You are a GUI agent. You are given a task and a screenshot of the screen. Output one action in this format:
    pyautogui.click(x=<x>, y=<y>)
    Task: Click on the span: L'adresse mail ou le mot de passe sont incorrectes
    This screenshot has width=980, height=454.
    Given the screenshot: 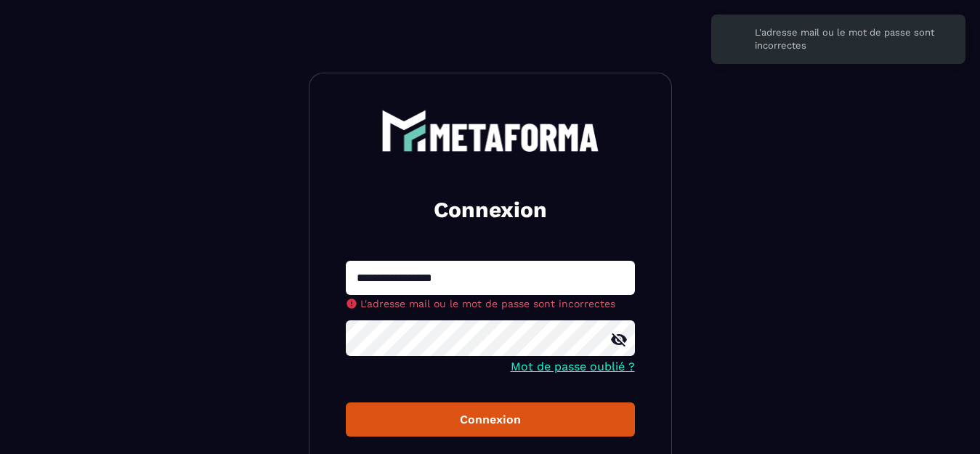 What is the action you would take?
    pyautogui.click(x=488, y=304)
    